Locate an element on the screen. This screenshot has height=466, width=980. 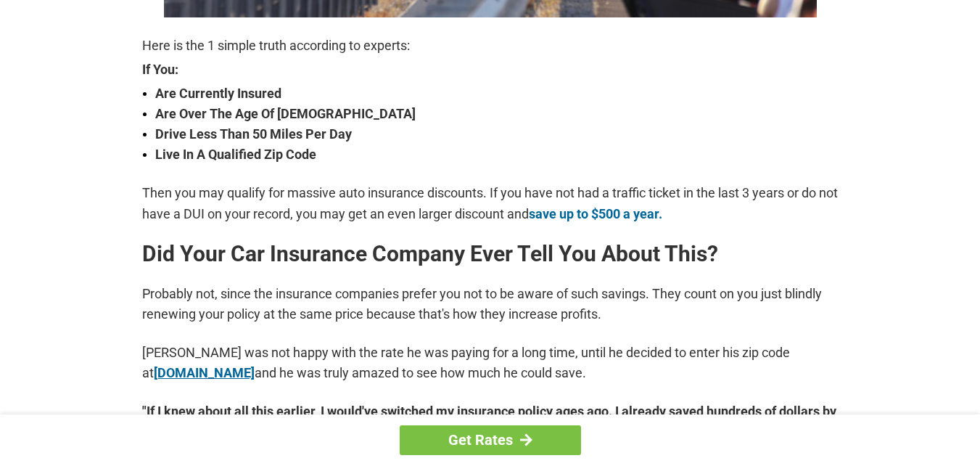
a: save up to $500 a year. is located at coordinates (595, 213).